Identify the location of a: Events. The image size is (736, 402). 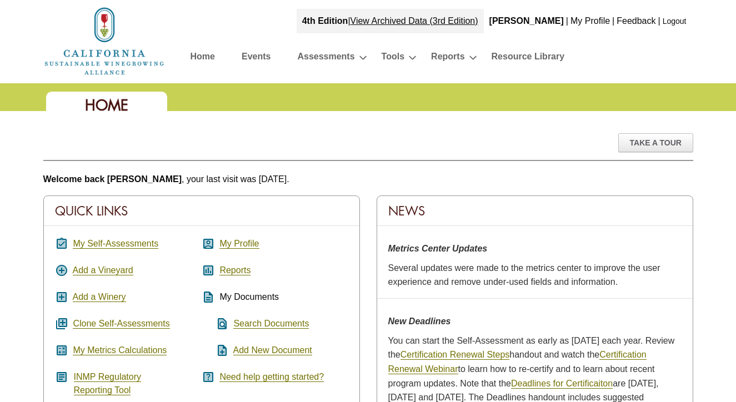
(256, 58).